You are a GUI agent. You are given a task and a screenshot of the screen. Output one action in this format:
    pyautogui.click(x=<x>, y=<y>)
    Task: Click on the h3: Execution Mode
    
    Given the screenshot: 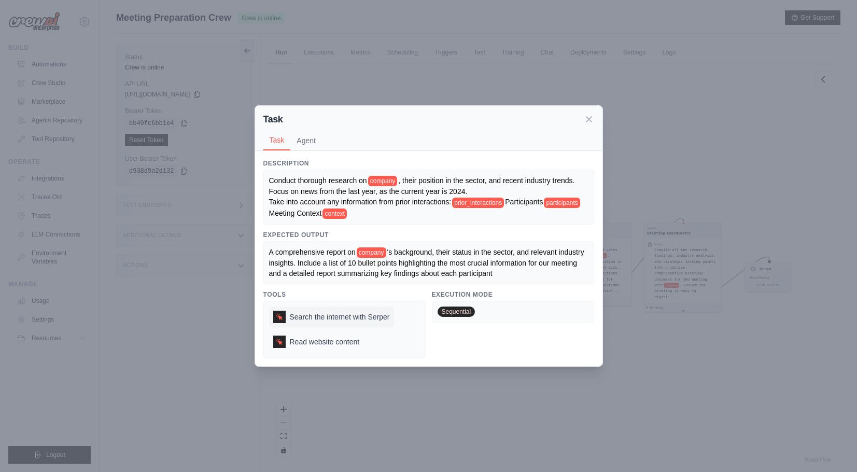 What is the action you would take?
    pyautogui.click(x=513, y=294)
    